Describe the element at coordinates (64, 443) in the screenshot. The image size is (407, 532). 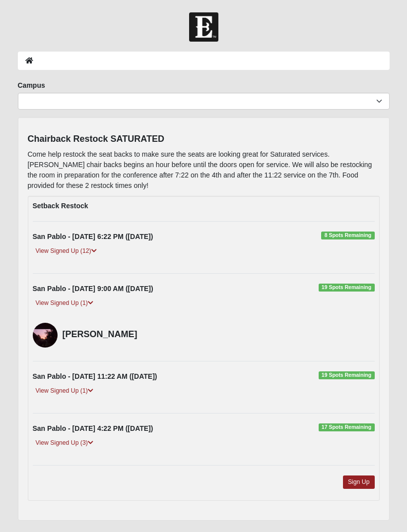
I see `a: View Signed Up (3)` at that location.